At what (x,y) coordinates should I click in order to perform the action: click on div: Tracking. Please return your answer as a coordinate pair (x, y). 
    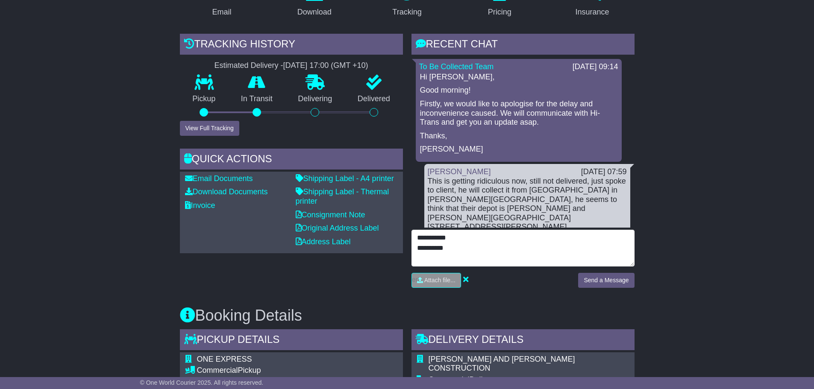
    Looking at the image, I should click on (407, 12).